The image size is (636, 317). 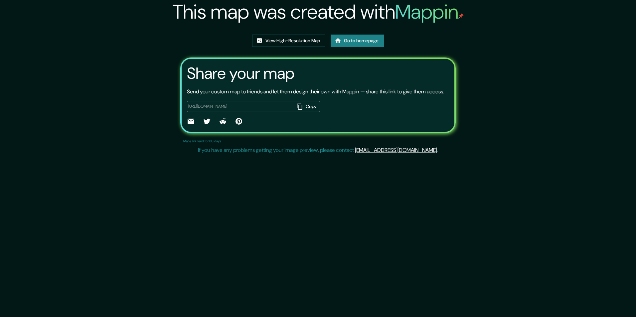 What do you see at coordinates (240, 74) in the screenshot?
I see `h3: Share your map` at bounding box center [240, 74].